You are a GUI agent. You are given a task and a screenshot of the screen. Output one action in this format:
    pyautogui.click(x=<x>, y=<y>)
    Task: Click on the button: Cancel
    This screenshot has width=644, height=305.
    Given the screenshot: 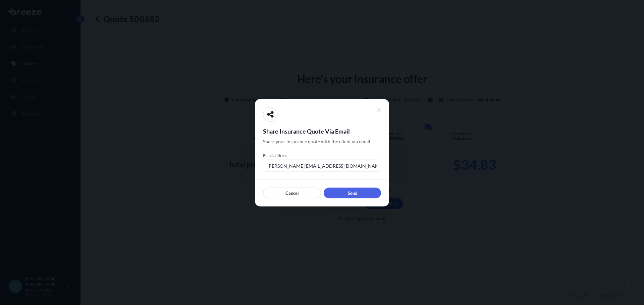 What is the action you would take?
    pyautogui.click(x=292, y=193)
    